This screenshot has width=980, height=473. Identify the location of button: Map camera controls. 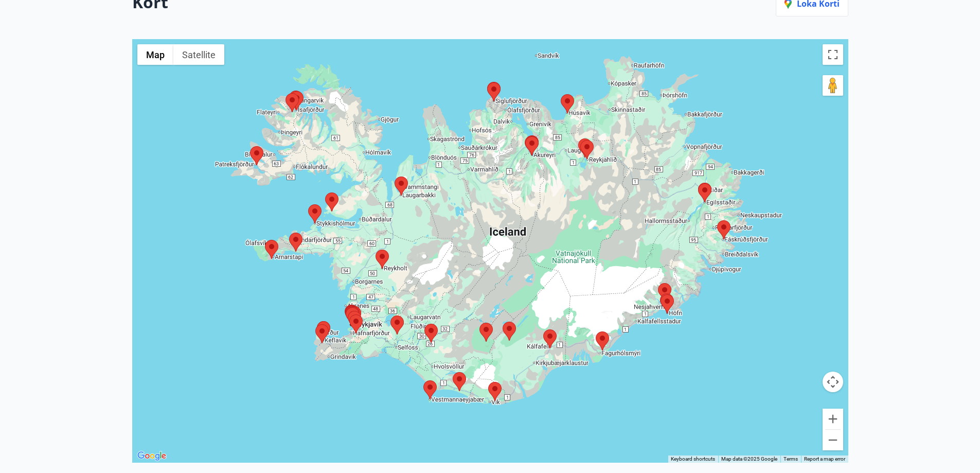
(833, 382).